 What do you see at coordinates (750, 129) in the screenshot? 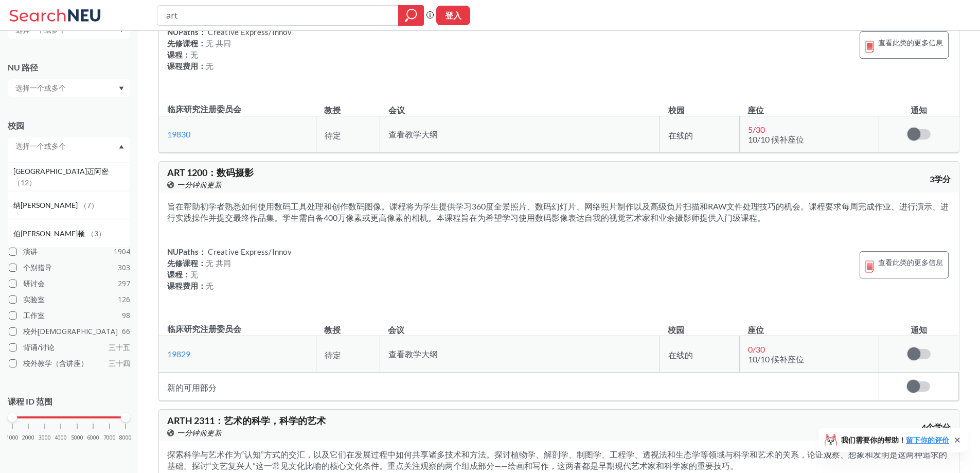
I see `font: 5` at bounding box center [750, 129].